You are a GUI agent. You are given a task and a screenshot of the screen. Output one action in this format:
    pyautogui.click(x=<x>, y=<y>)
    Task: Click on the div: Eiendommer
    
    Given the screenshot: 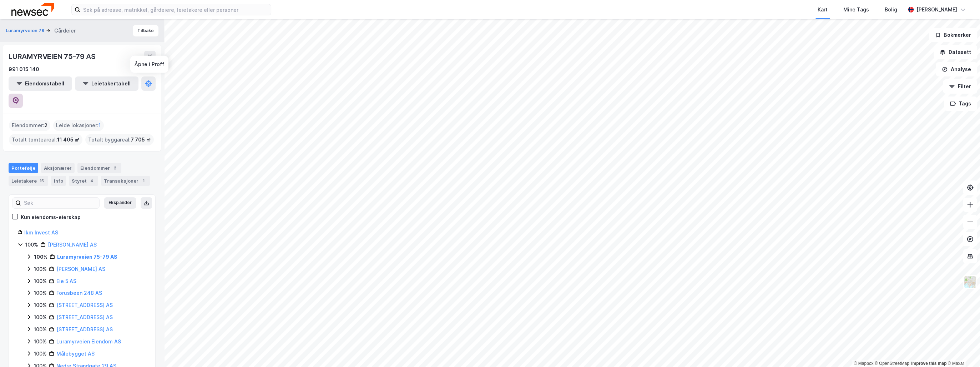 What is the action you would take?
    pyautogui.click(x=99, y=168)
    